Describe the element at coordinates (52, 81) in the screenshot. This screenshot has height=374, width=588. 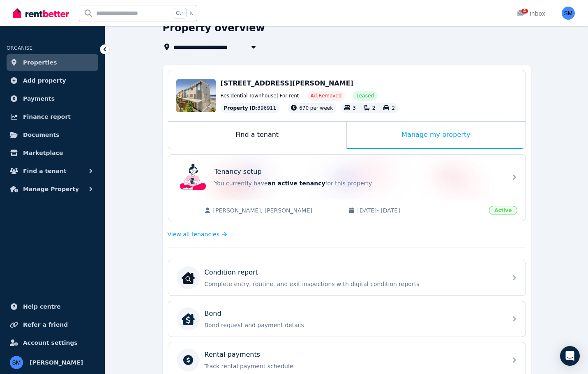
I see `a: Add property` at that location.